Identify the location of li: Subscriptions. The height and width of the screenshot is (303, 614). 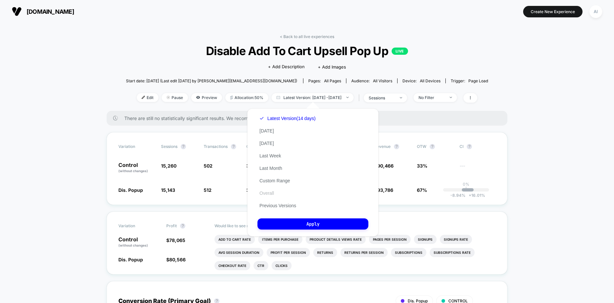
(409, 253).